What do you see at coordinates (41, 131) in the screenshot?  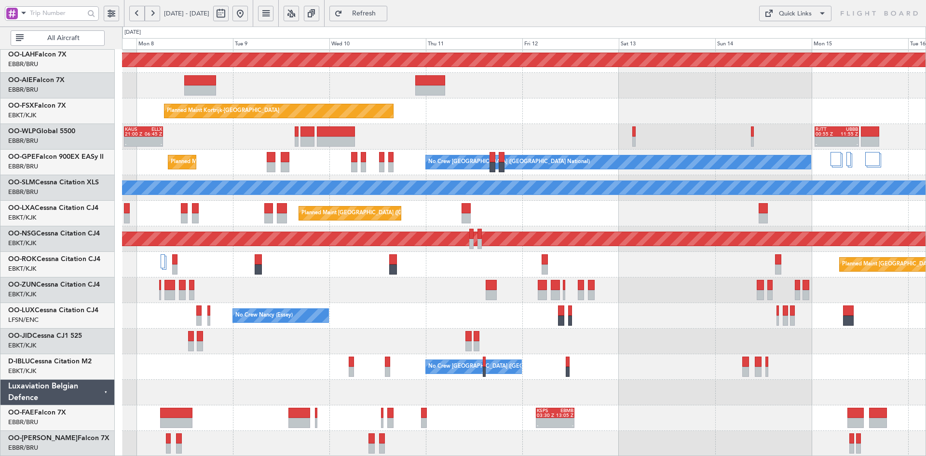 I see `a: OO-WLPGlobal 5500` at bounding box center [41, 131].